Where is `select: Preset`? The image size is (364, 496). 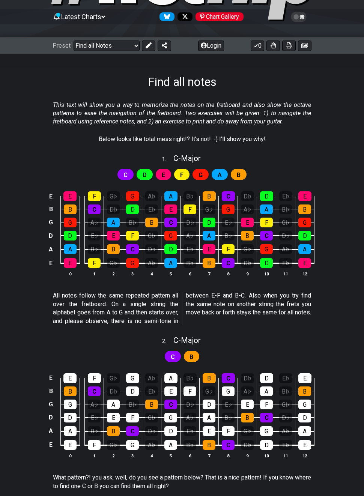
select: Preset is located at coordinates (107, 46).